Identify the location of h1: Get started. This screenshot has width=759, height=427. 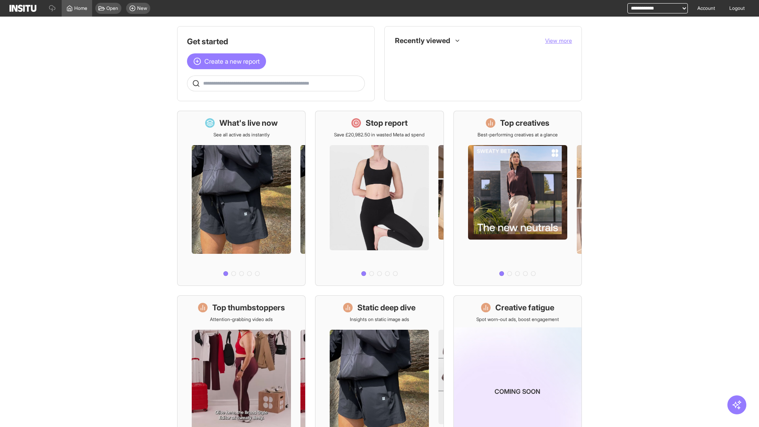
(276, 41).